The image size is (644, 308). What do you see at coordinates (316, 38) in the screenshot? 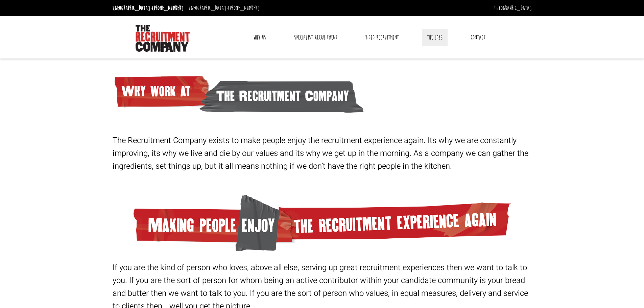
I see `a: Specialist Recruitment` at bounding box center [316, 38].